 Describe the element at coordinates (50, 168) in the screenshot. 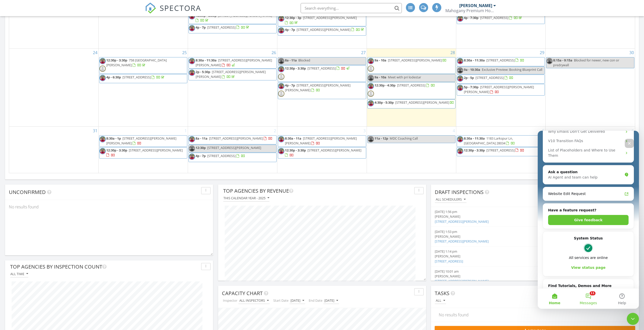

I see `button: Messages` at that location.